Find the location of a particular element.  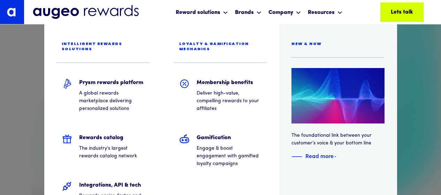

p: Deliver high-value, compelling rewards to your affiliates is located at coordinates (229, 101).